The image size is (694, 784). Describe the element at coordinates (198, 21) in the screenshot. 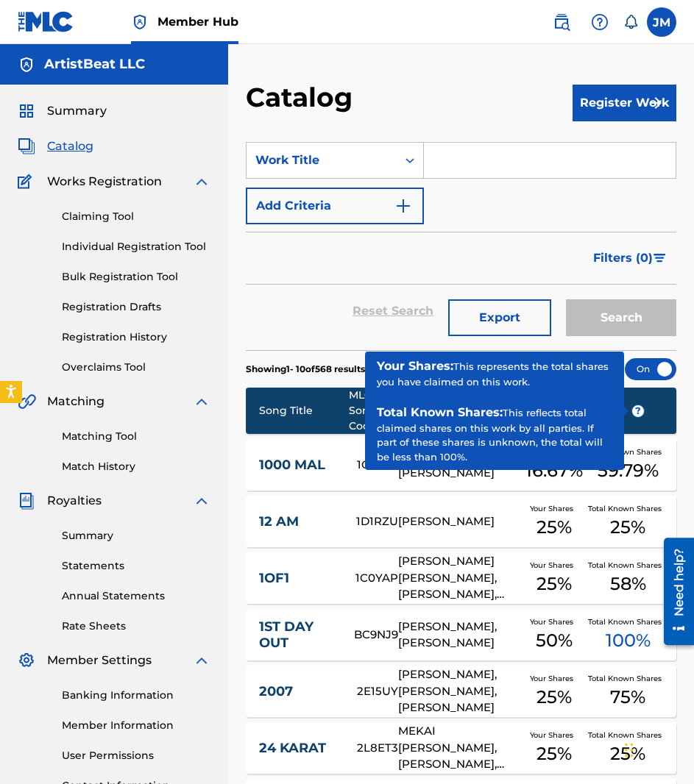

I see `span: Member Hub` at that location.